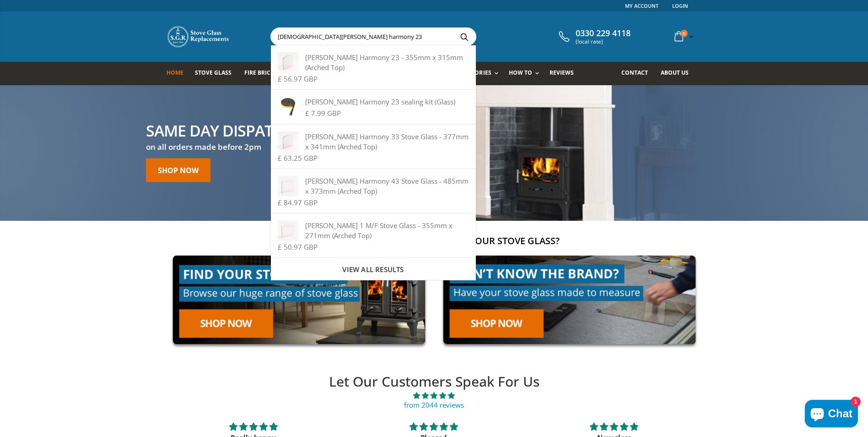 The image size is (868, 437). I want to click on a: Fire Bricks, so click(264, 73).